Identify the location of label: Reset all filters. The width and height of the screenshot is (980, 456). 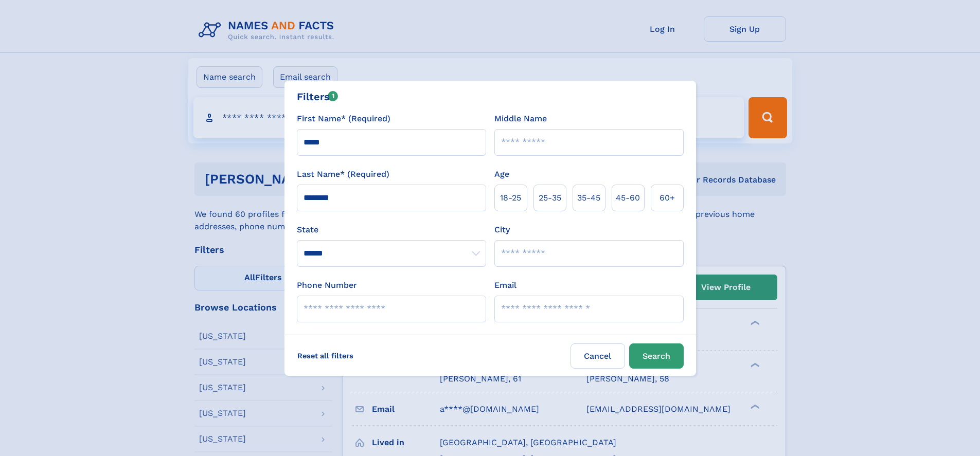
(325, 356).